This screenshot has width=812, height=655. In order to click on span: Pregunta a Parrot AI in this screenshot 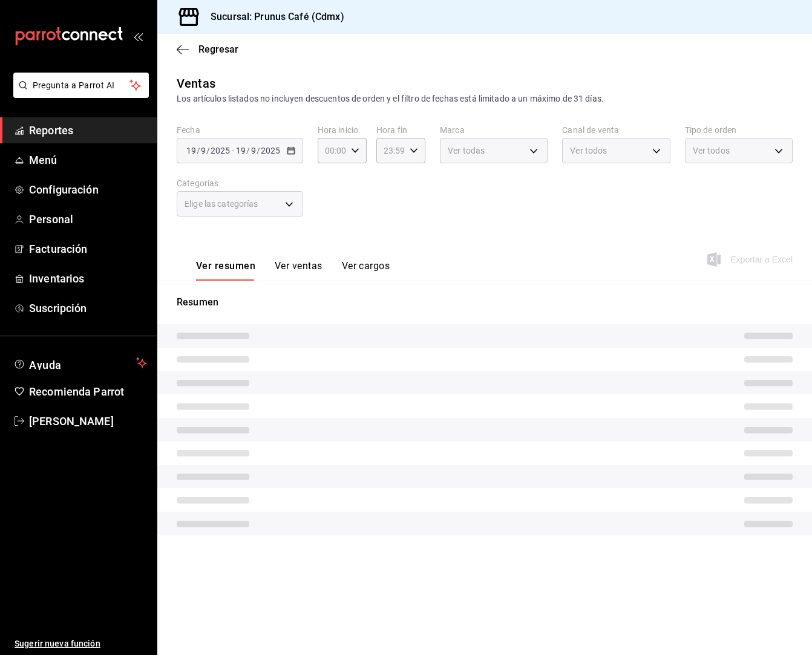, I will do `click(81, 85)`.